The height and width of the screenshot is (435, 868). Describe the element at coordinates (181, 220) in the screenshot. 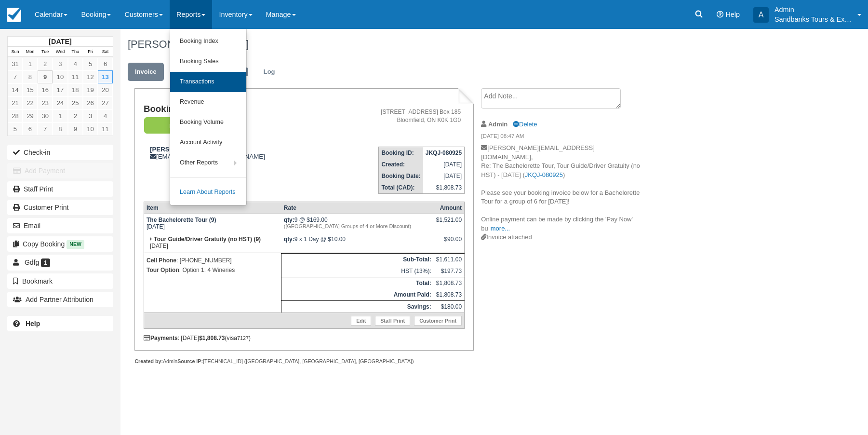

I see `strong: The Bachelorette Tour (9)` at that location.